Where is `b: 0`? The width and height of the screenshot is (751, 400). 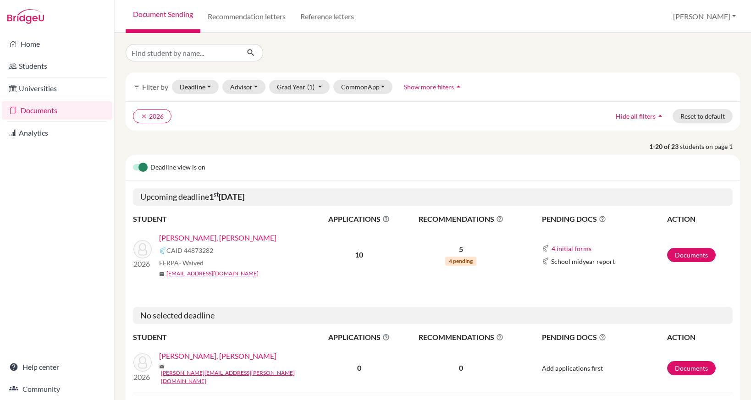
b: 0 is located at coordinates (359, 368).